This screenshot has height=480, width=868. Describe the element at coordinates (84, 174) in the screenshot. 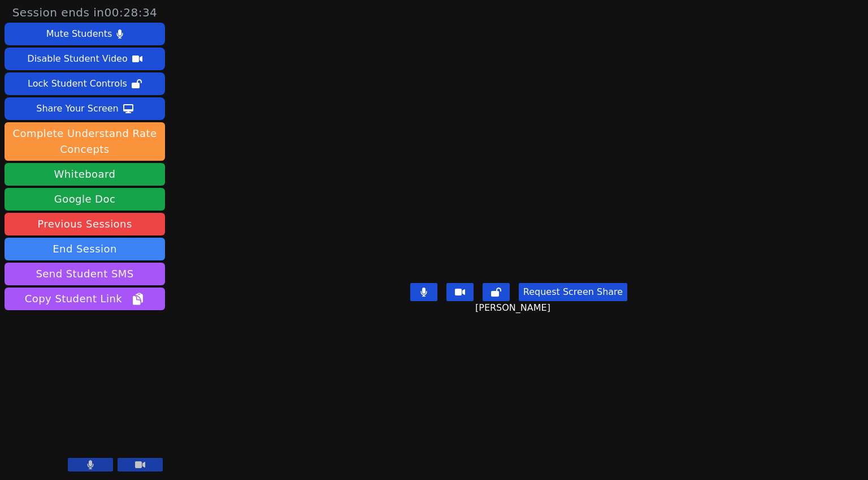

I see `button: Whiteboard` at that location.